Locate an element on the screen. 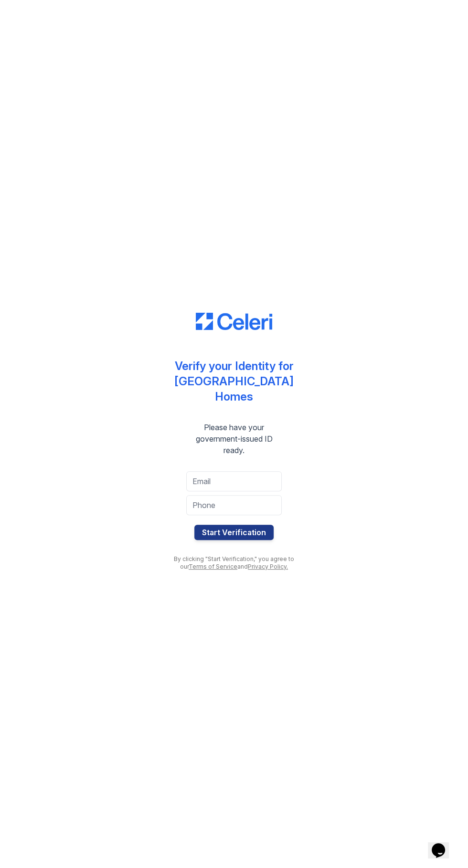  input: Phone is located at coordinates (234, 505).